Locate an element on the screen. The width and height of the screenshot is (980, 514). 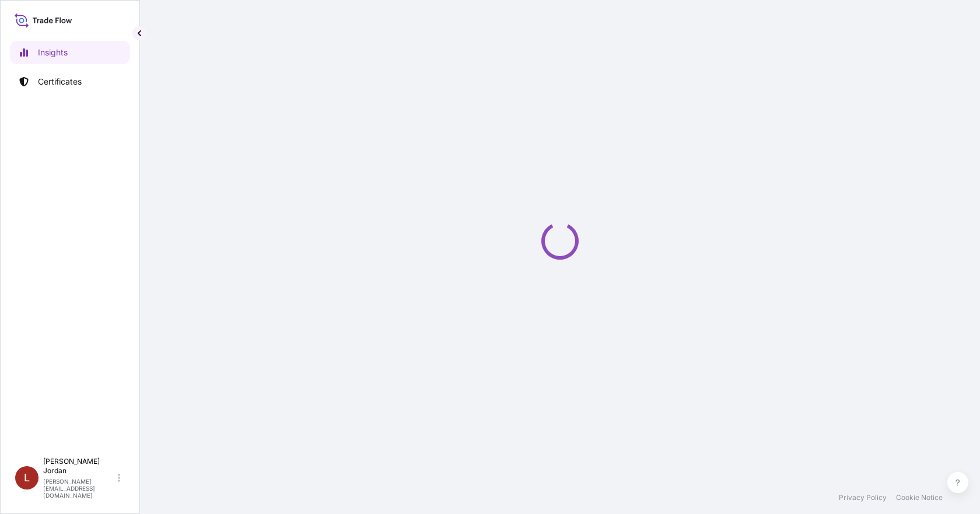
p: Cookie Notice is located at coordinates (919, 497).